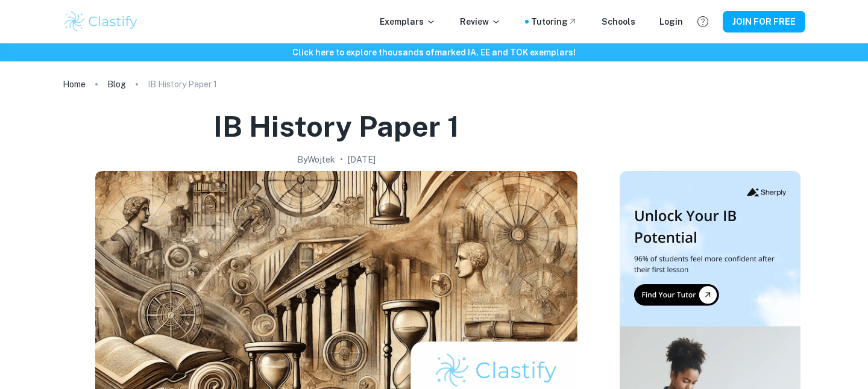 The image size is (868, 389). I want to click on a: Home, so click(75, 84).